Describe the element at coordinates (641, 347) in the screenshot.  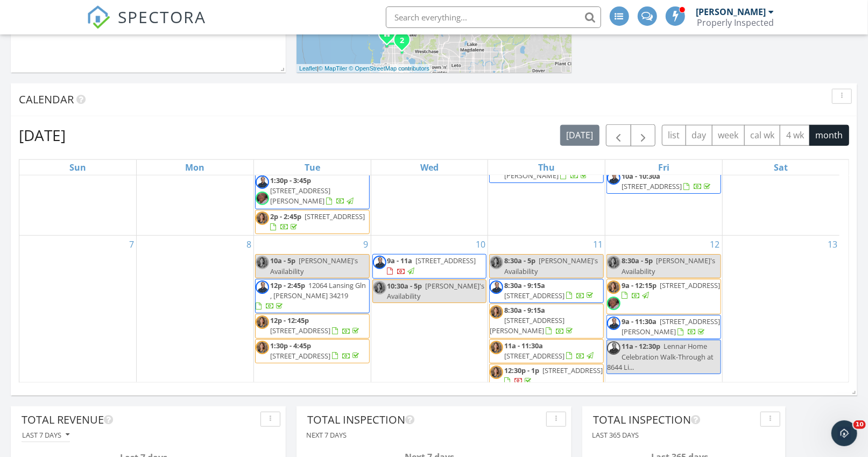
I see `span: 11a - 12:30p` at that location.